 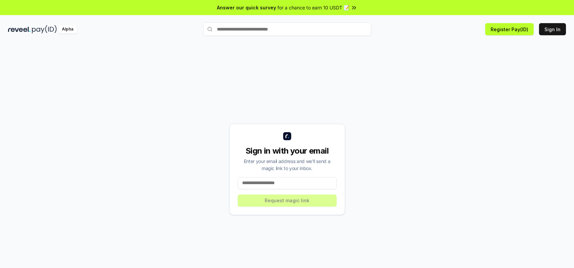 I want to click on div: Sign in with your email, so click(x=287, y=151).